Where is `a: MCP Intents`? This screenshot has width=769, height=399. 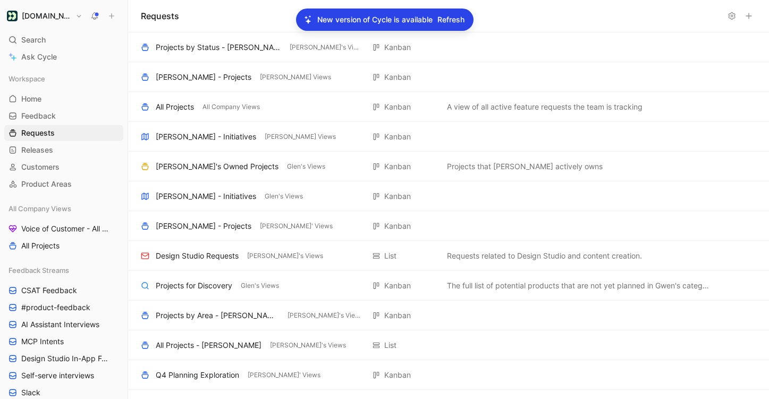
a: MCP Intents is located at coordinates (64, 341).